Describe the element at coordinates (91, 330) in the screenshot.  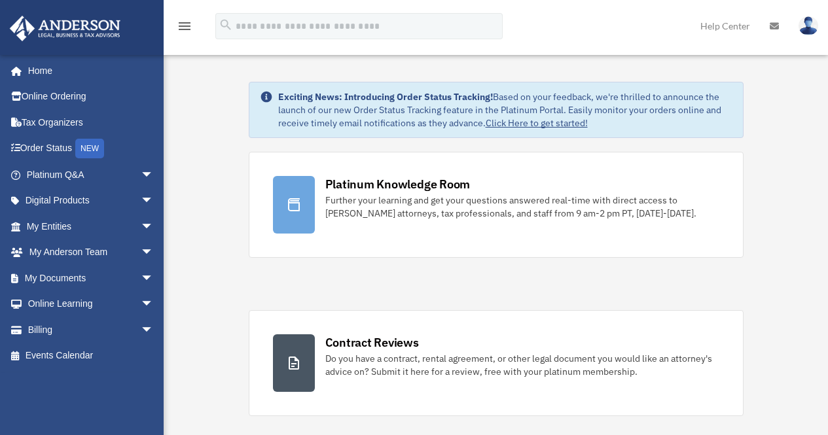
I see `a: Billingarrow_drop_down` at that location.